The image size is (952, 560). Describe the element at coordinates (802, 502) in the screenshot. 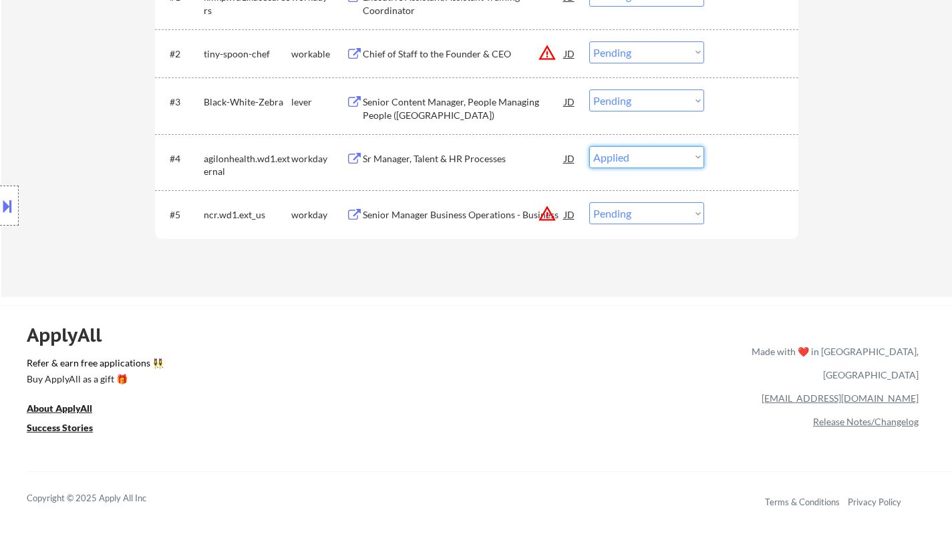

I see `a: Terms & Conditions` at that location.